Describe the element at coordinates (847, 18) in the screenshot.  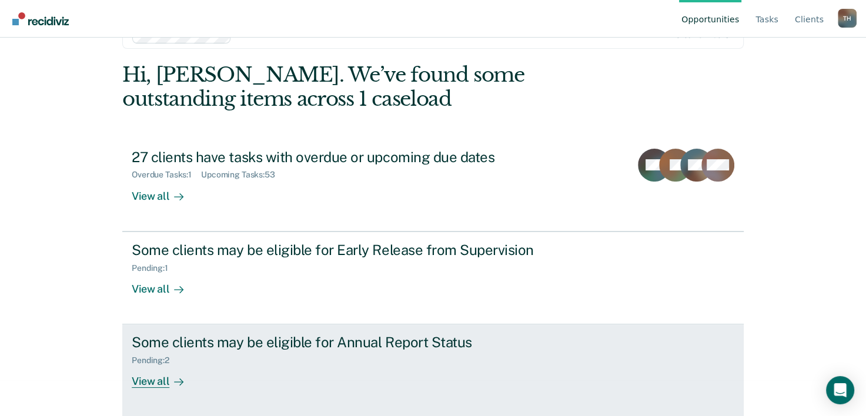
I see `button: Profile dropdown button` at that location.